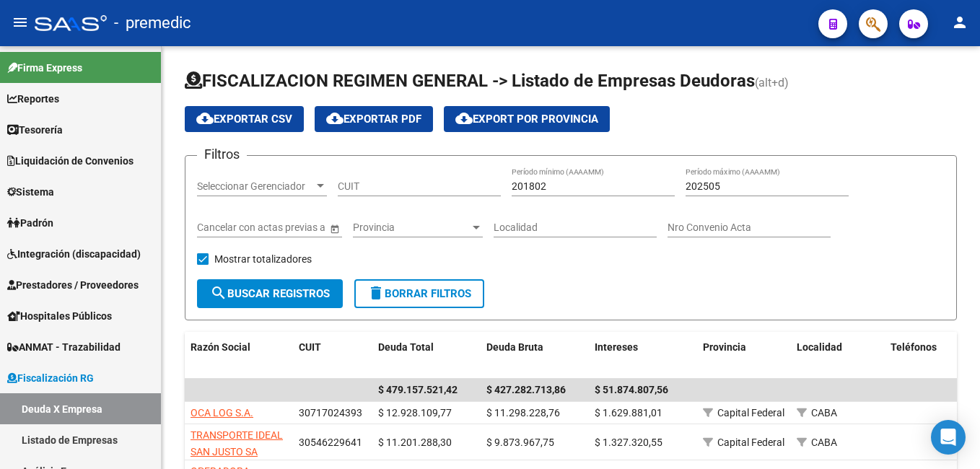  Describe the element at coordinates (419, 294) in the screenshot. I see `span: Borrar Filtros` at that location.